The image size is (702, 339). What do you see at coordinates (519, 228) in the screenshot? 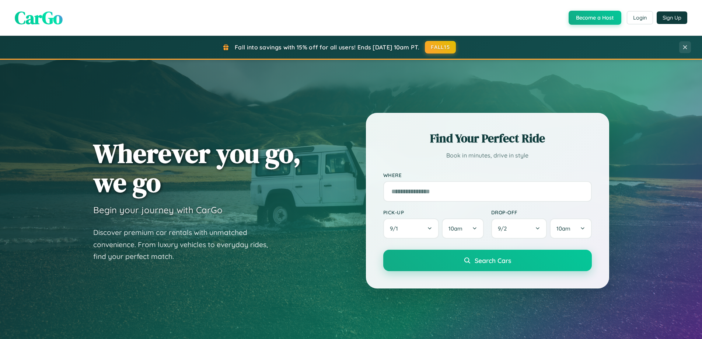
I see `button: 9/2` at bounding box center [519, 228].